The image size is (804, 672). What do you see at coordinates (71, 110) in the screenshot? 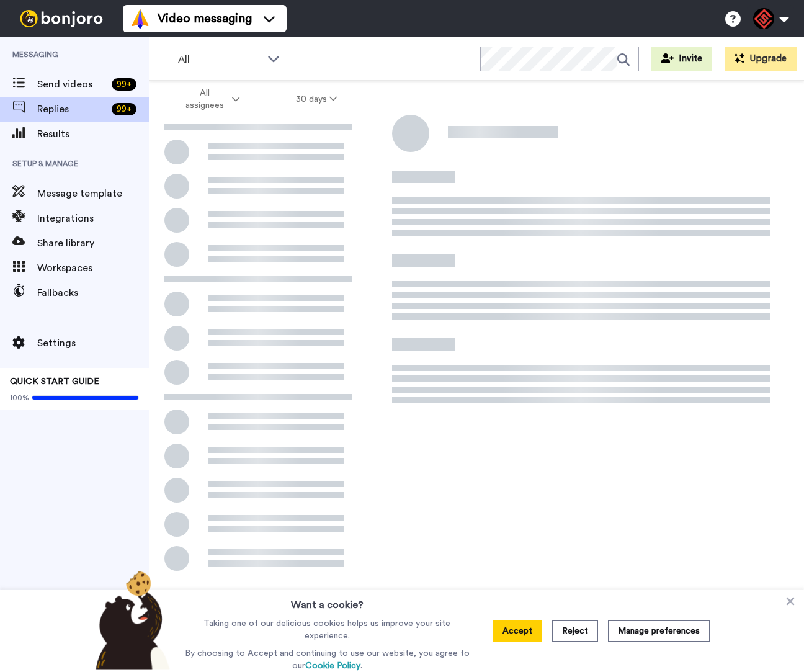
I see `span: Replies` at bounding box center [71, 110].